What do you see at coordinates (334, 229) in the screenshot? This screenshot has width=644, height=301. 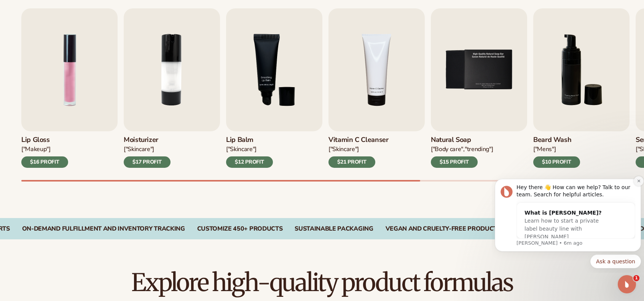 I see `div: SUSTAINABLE PACKAGING` at bounding box center [334, 229].